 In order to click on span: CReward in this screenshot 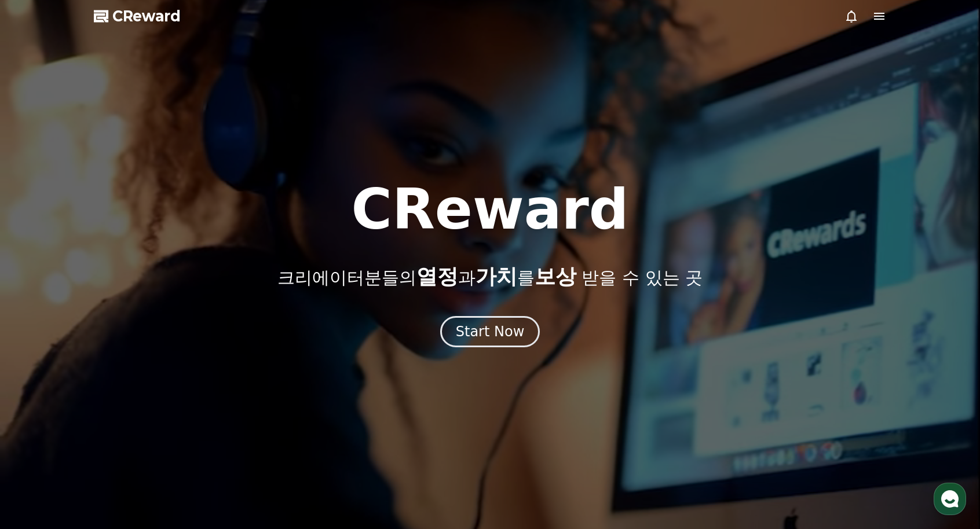, I will do `click(146, 16)`.